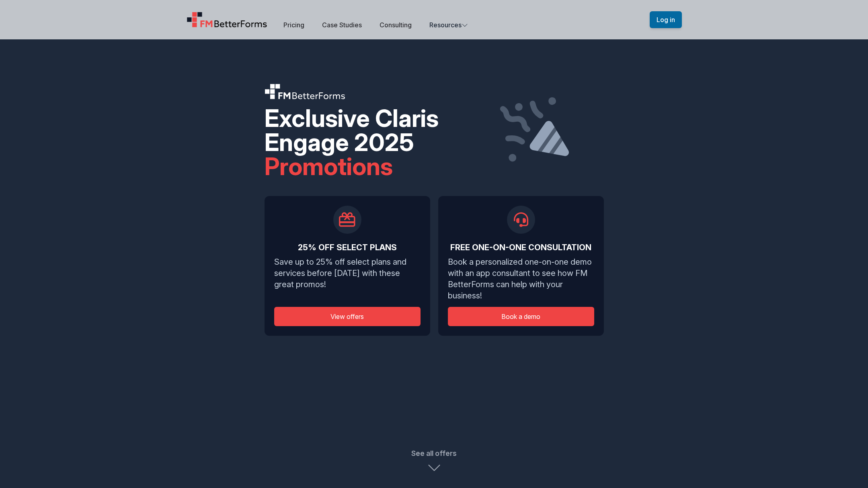  I want to click on button: Book a demo, so click(521, 317).